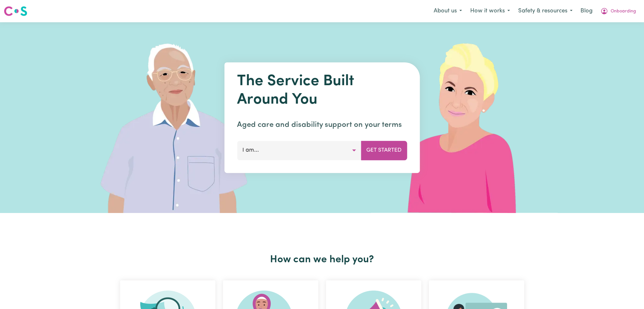 The width and height of the screenshot is (644, 309). Describe the element at coordinates (618, 11) in the screenshot. I see `button: My Account` at that location.